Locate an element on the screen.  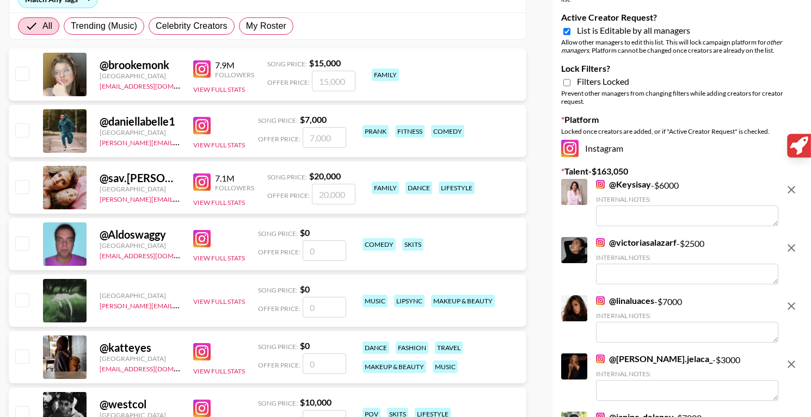
strong: $ 7,000 is located at coordinates (313, 119).